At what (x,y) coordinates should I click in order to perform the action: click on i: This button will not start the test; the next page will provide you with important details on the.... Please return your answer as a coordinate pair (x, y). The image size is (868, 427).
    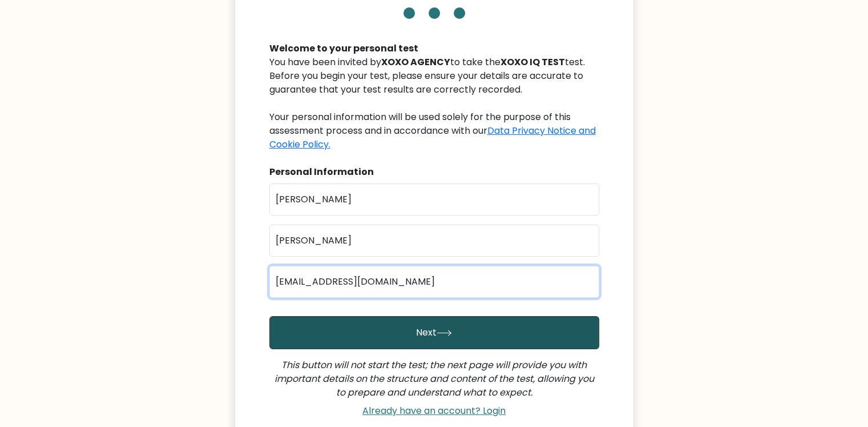
    Looking at the image, I should click on (434, 378).